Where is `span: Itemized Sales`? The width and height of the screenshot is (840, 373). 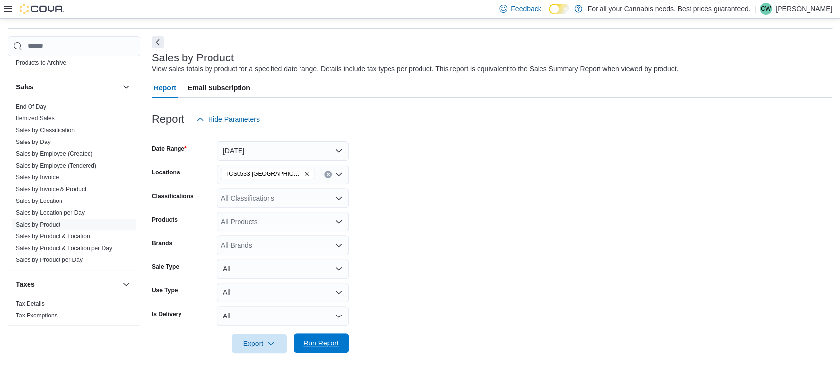
span: Itemized Sales is located at coordinates (35, 119).